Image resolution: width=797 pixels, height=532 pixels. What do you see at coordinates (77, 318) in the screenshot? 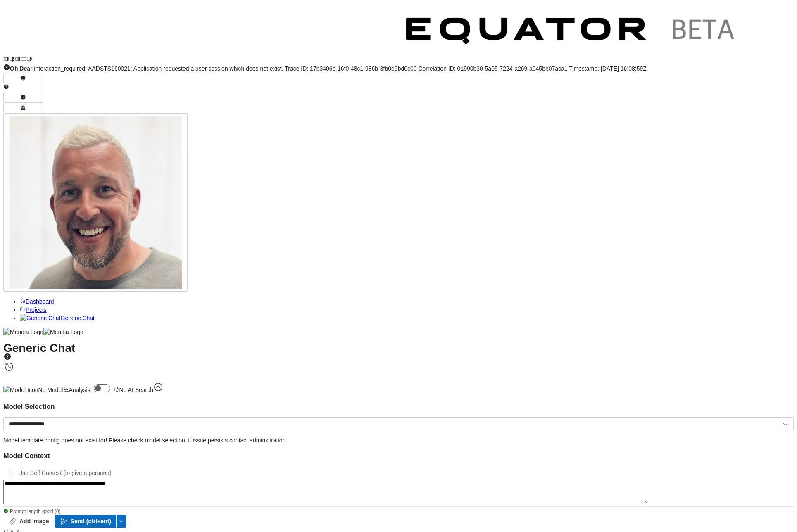
I see `span: Generic Chat` at bounding box center [77, 318].